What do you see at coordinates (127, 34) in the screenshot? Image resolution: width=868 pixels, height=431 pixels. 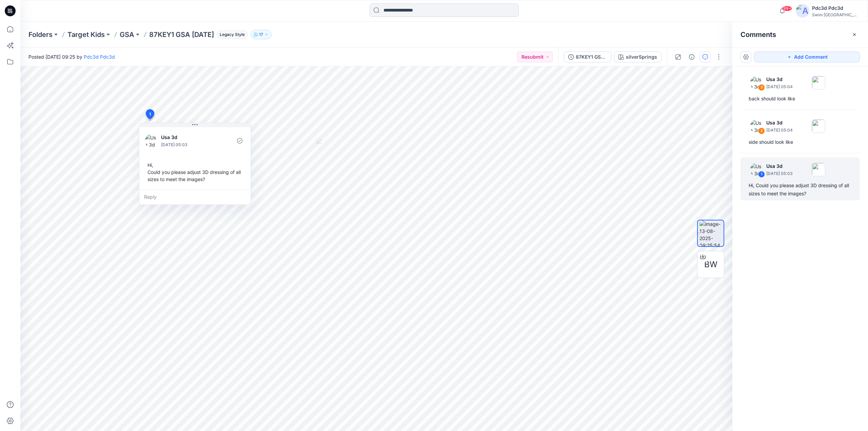 I see `p: GSA` at bounding box center [127, 34].